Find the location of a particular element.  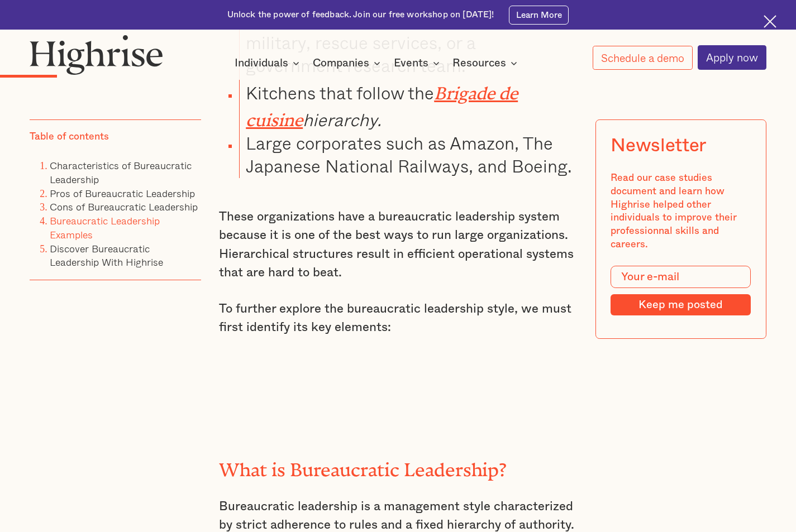

img: Cross icon is located at coordinates (770, 21).